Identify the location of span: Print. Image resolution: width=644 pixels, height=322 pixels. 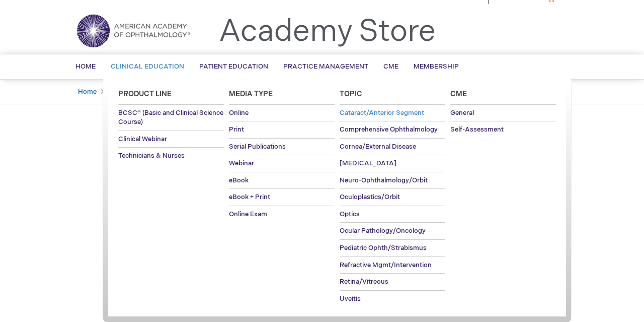
(237, 129).